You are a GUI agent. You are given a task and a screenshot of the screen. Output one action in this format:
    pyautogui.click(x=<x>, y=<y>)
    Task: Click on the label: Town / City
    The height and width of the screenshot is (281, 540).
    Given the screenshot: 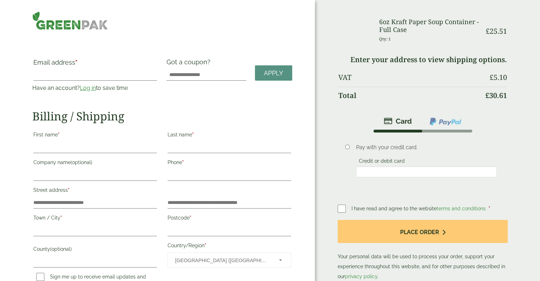 What is the action you would take?
    pyautogui.click(x=95, y=219)
    